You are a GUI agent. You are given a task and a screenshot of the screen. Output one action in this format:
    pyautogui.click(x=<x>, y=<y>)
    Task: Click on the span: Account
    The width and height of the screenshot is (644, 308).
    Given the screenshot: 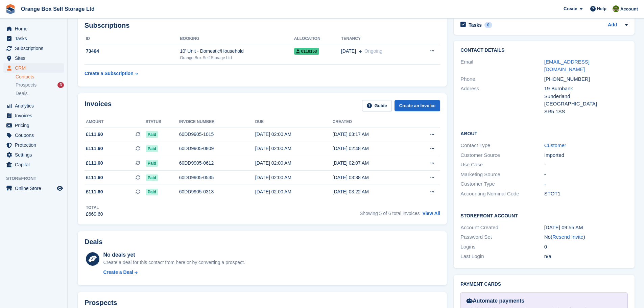 What is the action you would take?
    pyautogui.click(x=629, y=9)
    